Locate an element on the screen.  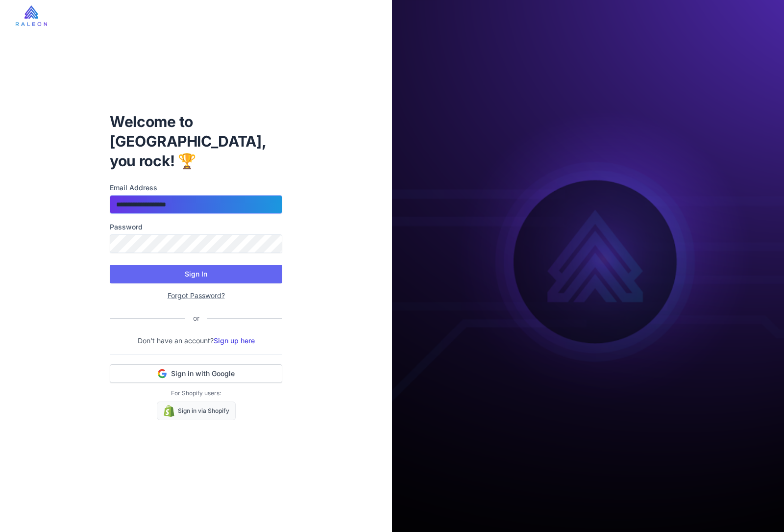
p: For Shopify users: is located at coordinates (196, 393).